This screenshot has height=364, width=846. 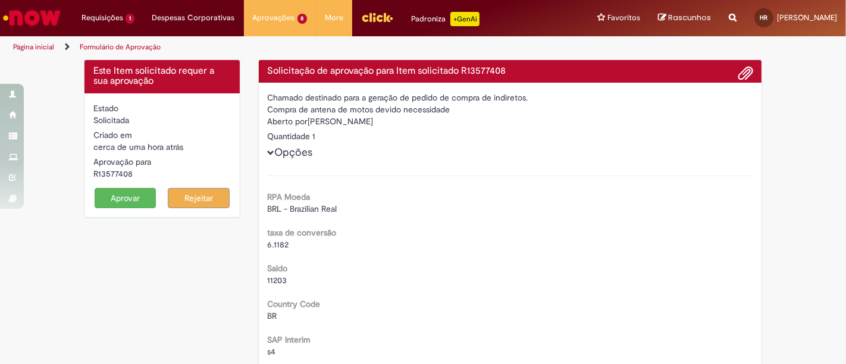 I want to click on b: taxa de conversão, so click(x=302, y=233).